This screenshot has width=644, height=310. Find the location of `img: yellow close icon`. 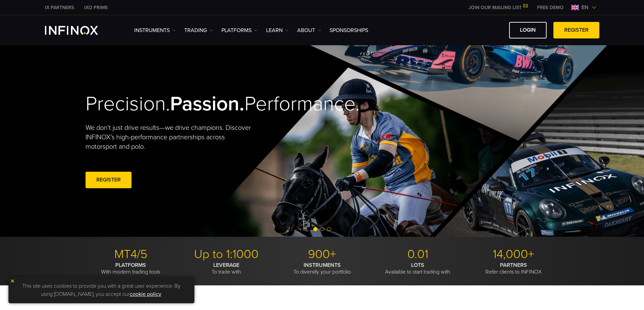

img: yellow close icon is located at coordinates (12, 281).